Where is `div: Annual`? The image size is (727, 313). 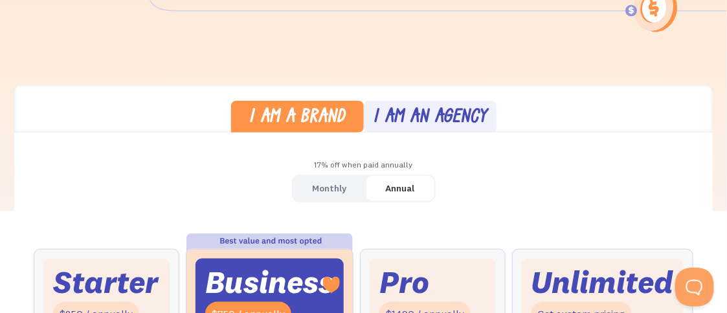 div: Annual is located at coordinates (400, 188).